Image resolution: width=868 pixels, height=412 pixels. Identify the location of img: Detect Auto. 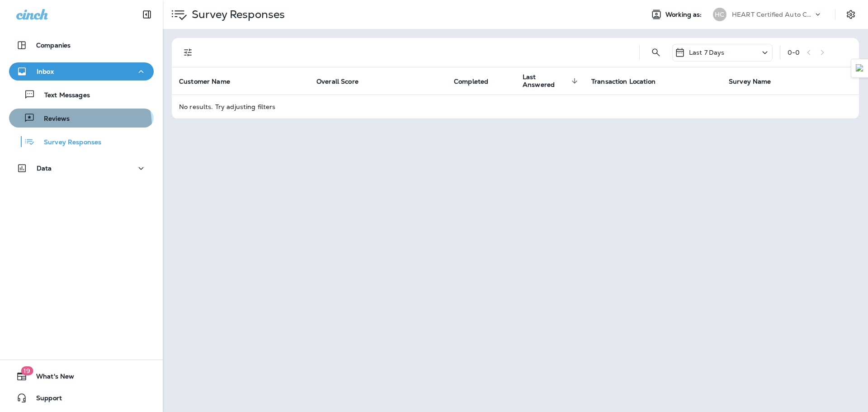
(860, 68).